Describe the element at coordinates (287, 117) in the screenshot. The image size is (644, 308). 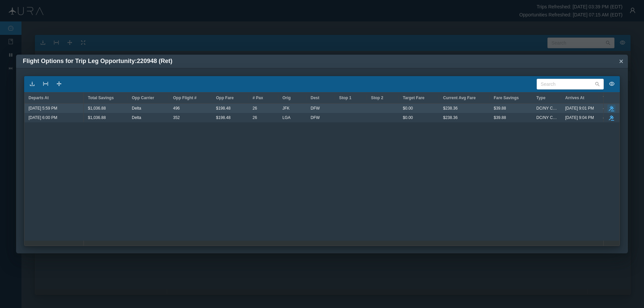
I see `span: LGA` at that location.